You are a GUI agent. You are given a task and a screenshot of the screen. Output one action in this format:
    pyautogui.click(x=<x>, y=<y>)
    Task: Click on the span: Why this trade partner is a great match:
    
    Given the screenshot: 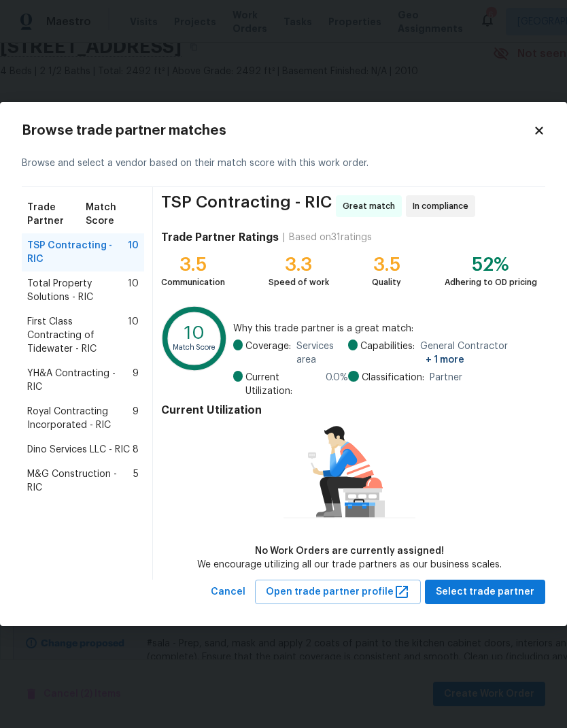 What is the action you would take?
    pyautogui.click(x=385, y=328)
    